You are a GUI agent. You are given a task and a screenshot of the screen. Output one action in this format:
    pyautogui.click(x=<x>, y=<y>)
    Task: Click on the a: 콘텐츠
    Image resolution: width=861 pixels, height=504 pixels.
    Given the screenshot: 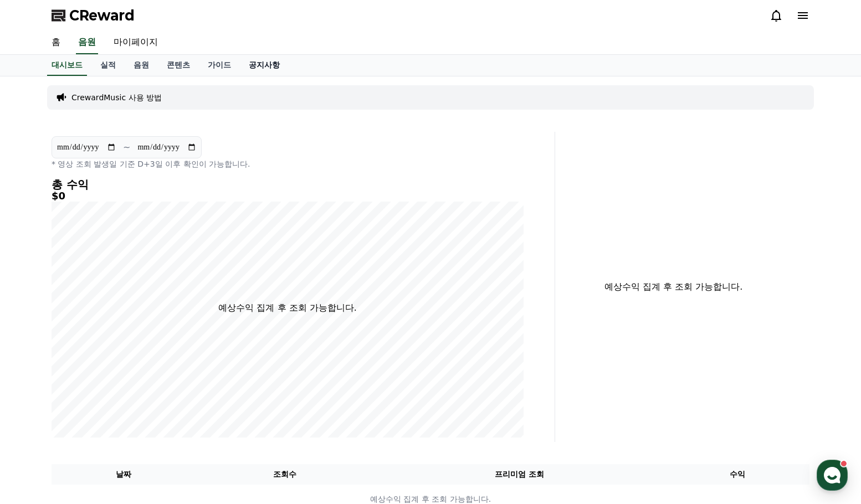 What is the action you would take?
    pyautogui.click(x=178, y=66)
    